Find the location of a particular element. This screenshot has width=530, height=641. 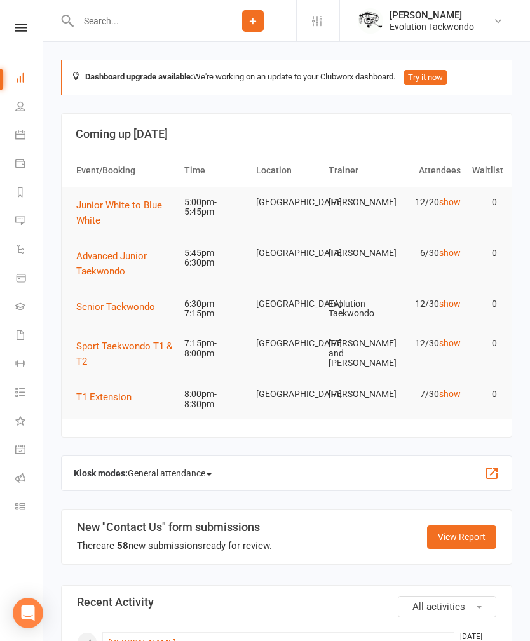

a: Roll call kiosk mode is located at coordinates (29, 479).